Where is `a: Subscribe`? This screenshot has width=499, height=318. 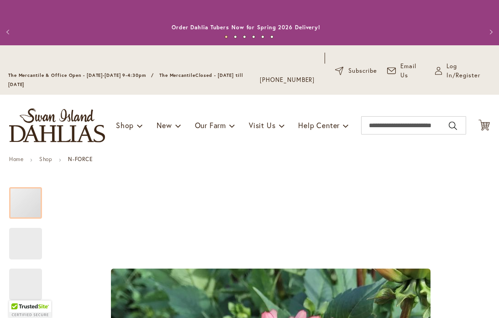
a: Subscribe is located at coordinates (356, 71).